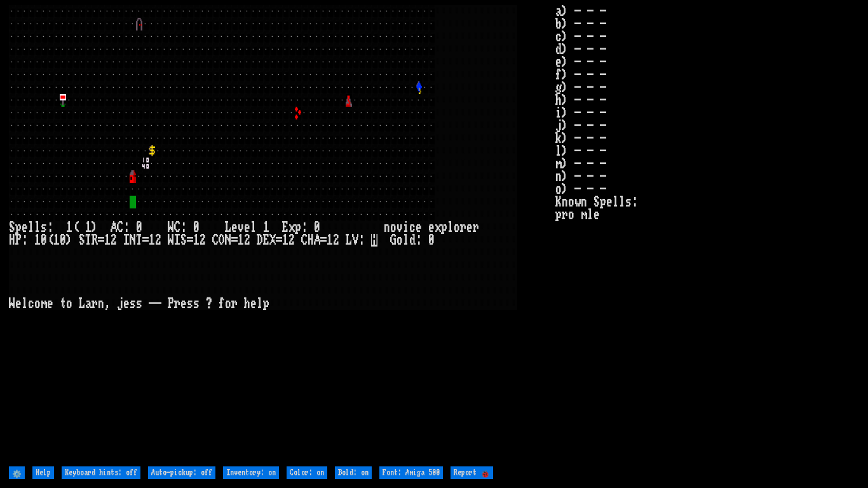  Describe the element at coordinates (393, 240) in the screenshot. I see `div: G` at that location.